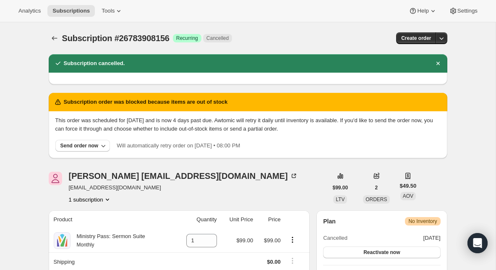 The width and height of the screenshot is (496, 270). I want to click on h2: Plan, so click(330, 221).